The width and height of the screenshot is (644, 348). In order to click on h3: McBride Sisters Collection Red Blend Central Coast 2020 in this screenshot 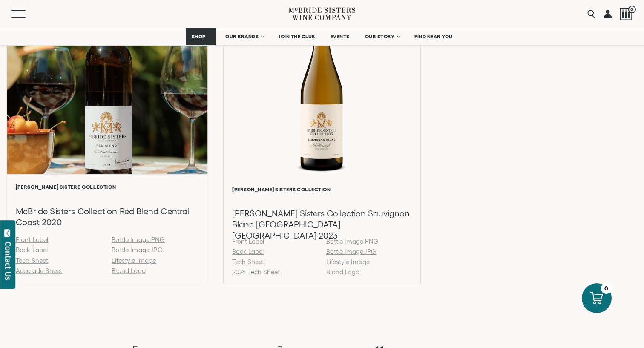, I will do `click(107, 217)`.